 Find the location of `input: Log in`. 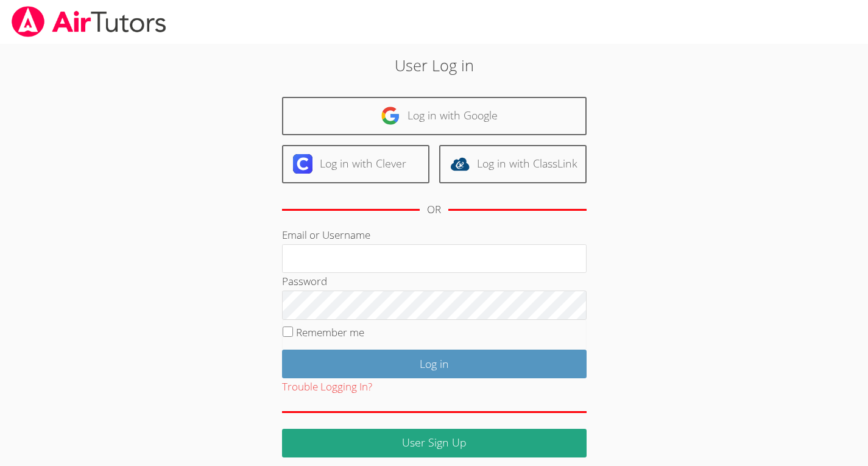

input: Log in is located at coordinates (434, 364).